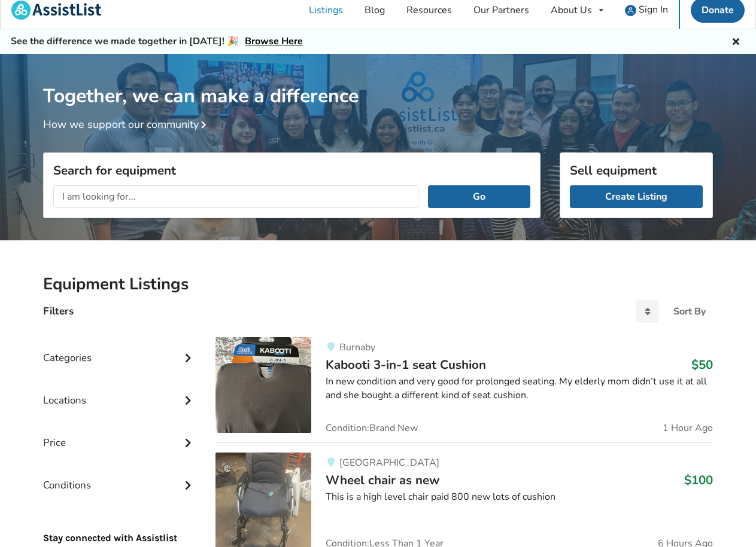 The width and height of the screenshot is (756, 547). I want to click on h3: Search for equipment, so click(292, 171).